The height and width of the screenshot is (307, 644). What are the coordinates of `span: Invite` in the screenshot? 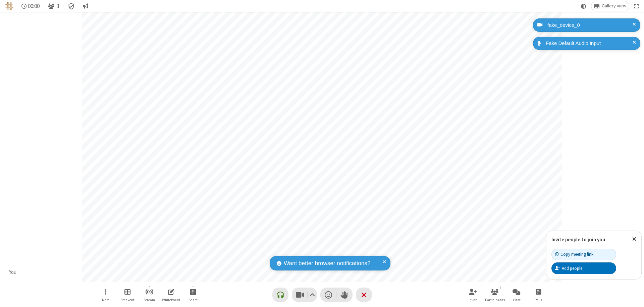 It's located at (473, 300).